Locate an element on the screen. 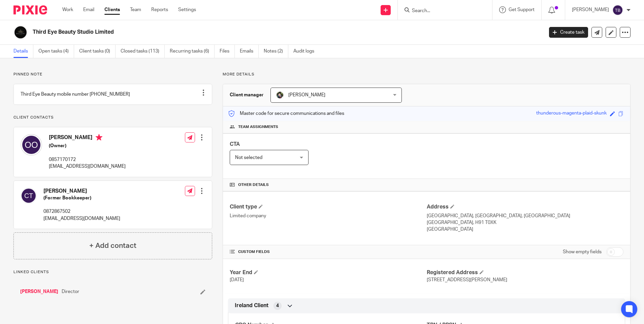  i: Primary is located at coordinates (99, 138).